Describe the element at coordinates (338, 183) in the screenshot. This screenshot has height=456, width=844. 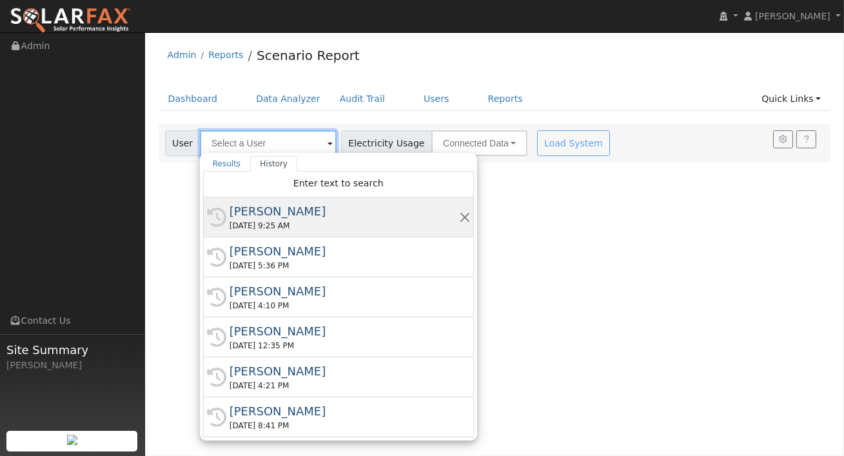
I see `span: Enter text to search` at that location.